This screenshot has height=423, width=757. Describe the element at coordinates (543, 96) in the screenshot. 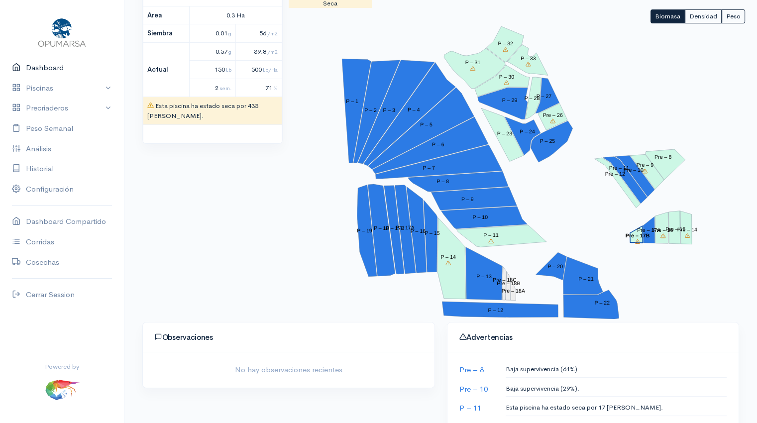

I see `tspan: P – 27` at that location.